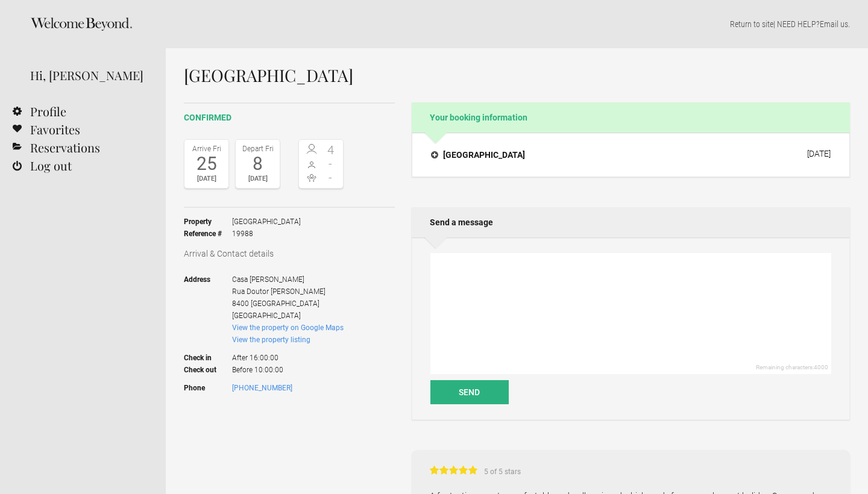 The image size is (868, 494). Describe the element at coordinates (630, 222) in the screenshot. I see `h2: Send a message` at that location.